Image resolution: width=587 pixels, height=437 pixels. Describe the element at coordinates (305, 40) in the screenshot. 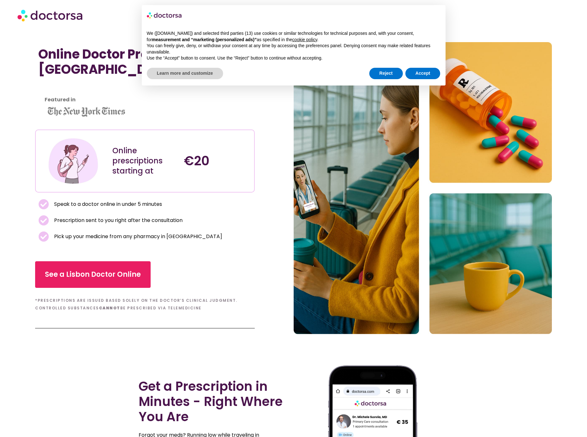

I see `a: cookie policy` at that location.